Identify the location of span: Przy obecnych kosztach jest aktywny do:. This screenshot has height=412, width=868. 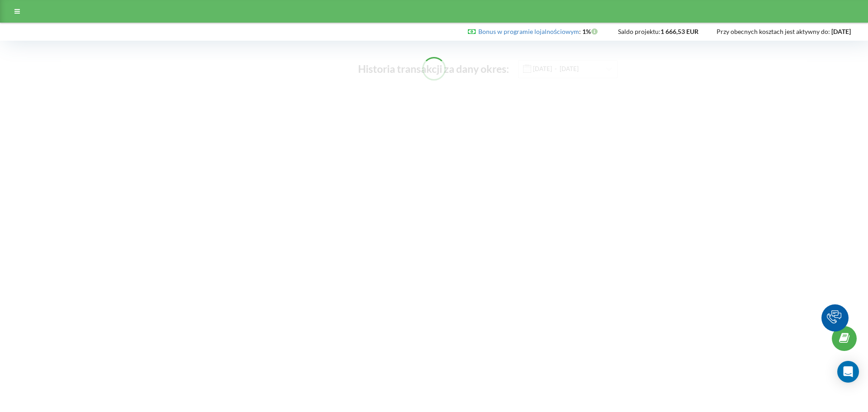
(773, 31).